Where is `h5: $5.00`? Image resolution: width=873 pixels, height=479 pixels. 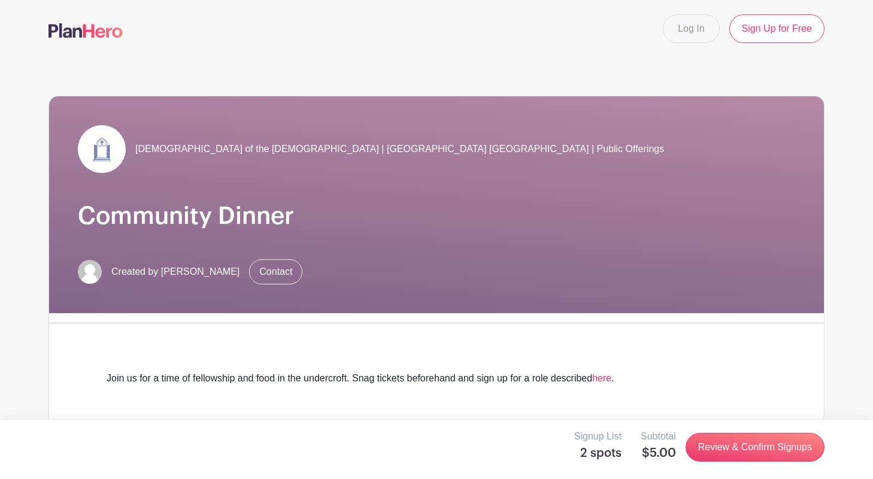 h5: $5.00 is located at coordinates (658, 453).